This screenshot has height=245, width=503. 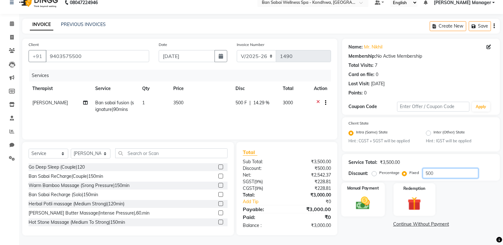 I want to click on a: INVOICE, so click(x=42, y=25).